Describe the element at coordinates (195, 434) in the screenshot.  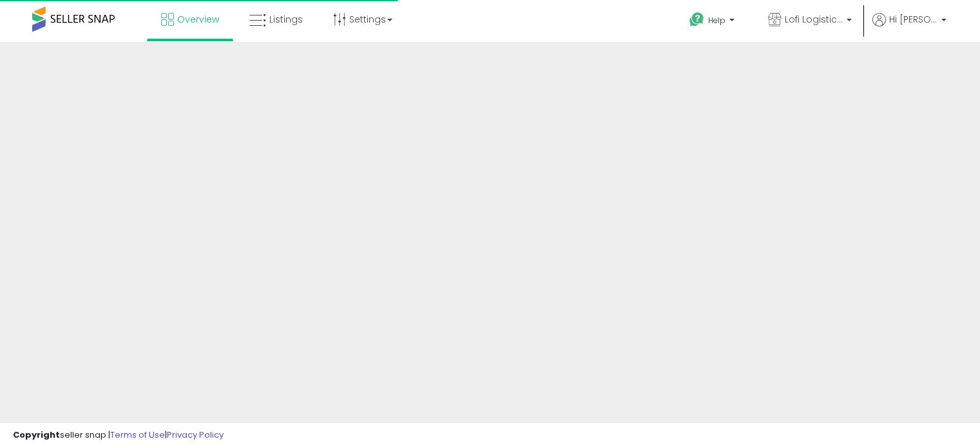
I see `a: Privacy Policy` at that location.